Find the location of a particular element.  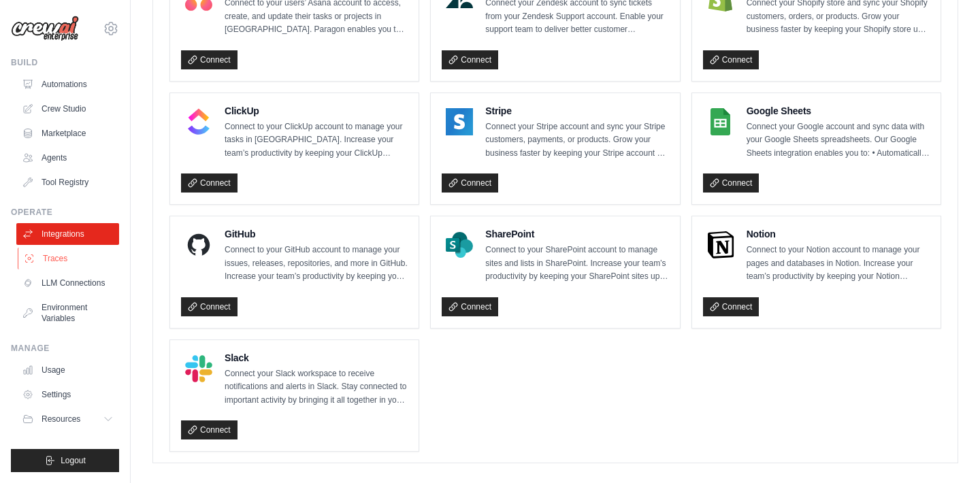

h4: Slack is located at coordinates (316, 358).